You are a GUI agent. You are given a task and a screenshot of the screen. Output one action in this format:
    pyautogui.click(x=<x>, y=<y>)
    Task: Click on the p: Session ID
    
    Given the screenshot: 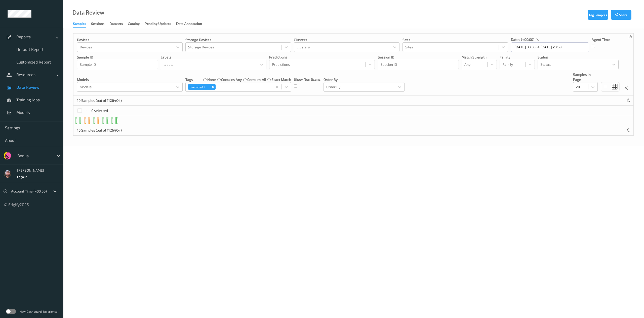 What is the action you would take?
    pyautogui.click(x=418, y=57)
    